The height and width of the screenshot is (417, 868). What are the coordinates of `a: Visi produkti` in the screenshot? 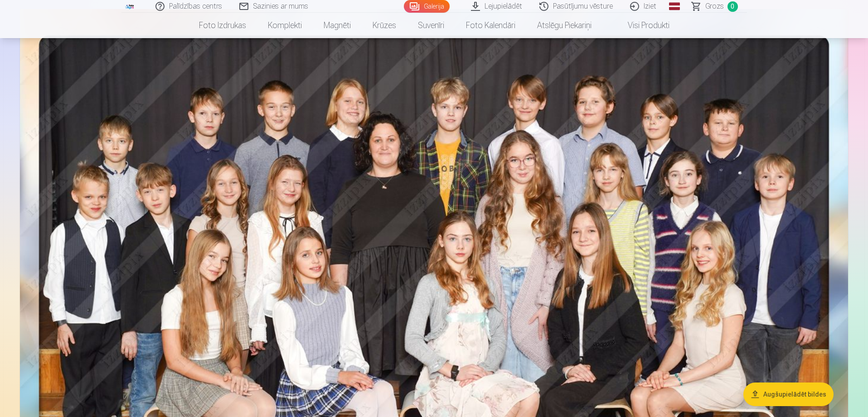 It's located at (642, 25).